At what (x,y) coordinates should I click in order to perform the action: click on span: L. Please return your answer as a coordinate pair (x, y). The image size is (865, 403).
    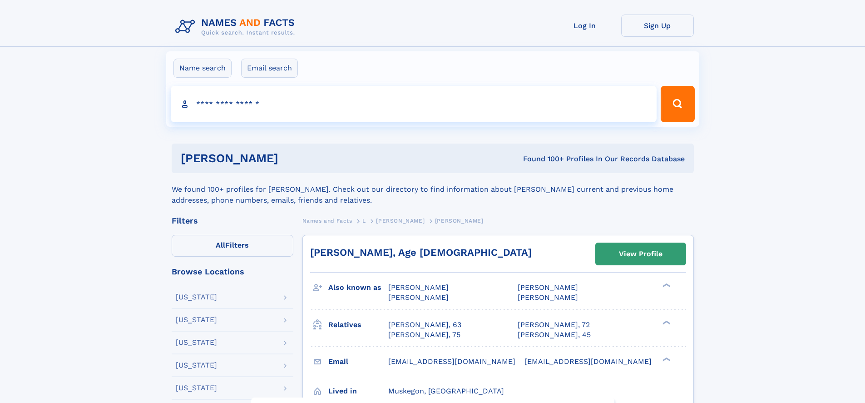
    Looking at the image, I should click on (364, 221).